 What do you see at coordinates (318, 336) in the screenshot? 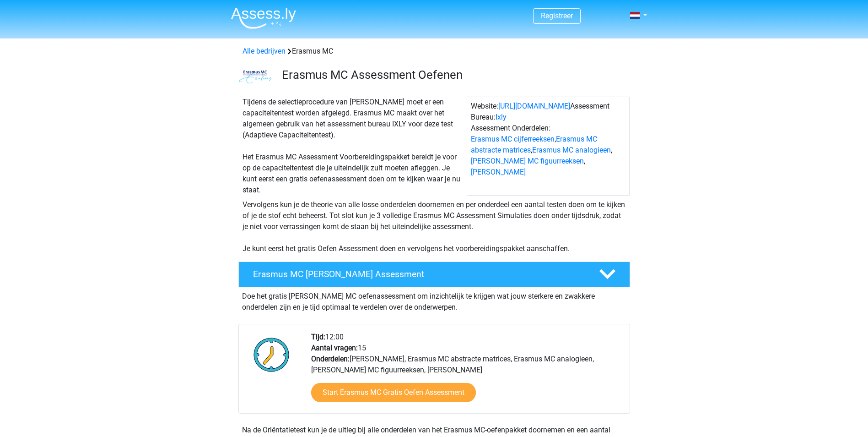
I see `b: Tijd:` at bounding box center [318, 336].